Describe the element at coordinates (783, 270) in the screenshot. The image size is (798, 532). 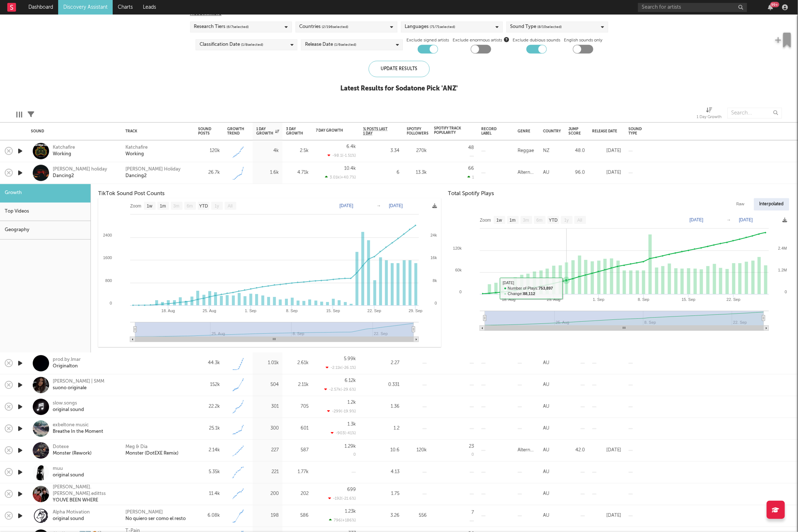
I see `text: 1.2M` at that location.